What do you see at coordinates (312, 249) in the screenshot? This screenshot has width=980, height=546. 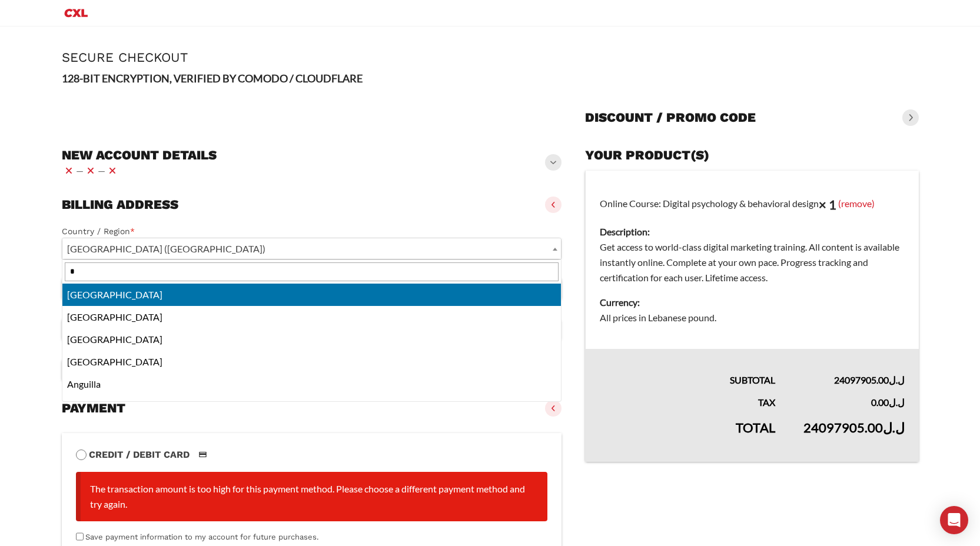 I see `span: Country / Region` at bounding box center [312, 249].